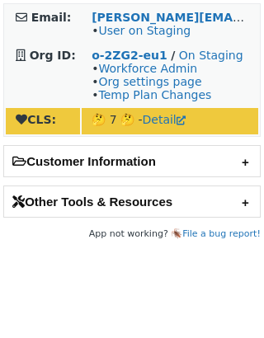 The height and width of the screenshot is (338, 264). Describe the element at coordinates (51, 17) in the screenshot. I see `strong: Email:` at that location.